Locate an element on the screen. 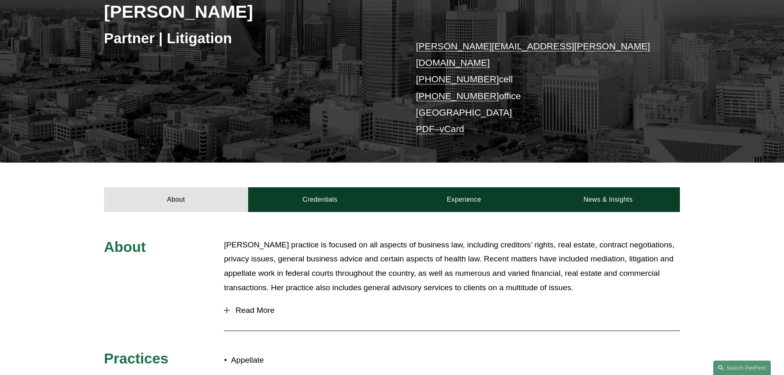  span: Read More is located at coordinates (454, 310).